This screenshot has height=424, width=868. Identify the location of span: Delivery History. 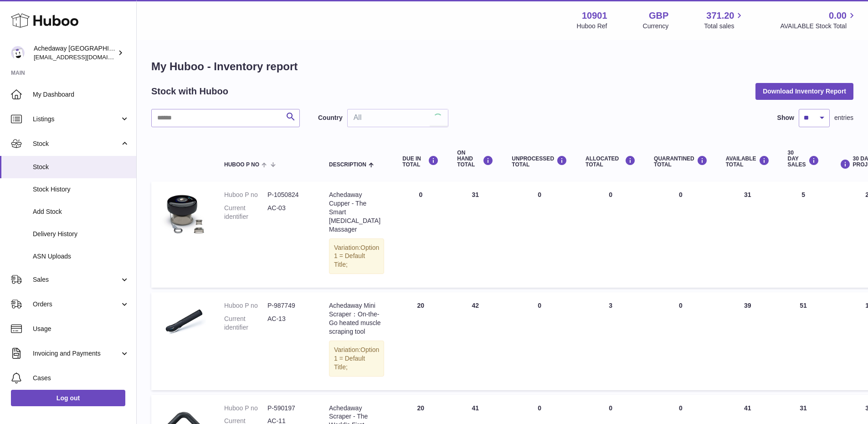
(81, 234).